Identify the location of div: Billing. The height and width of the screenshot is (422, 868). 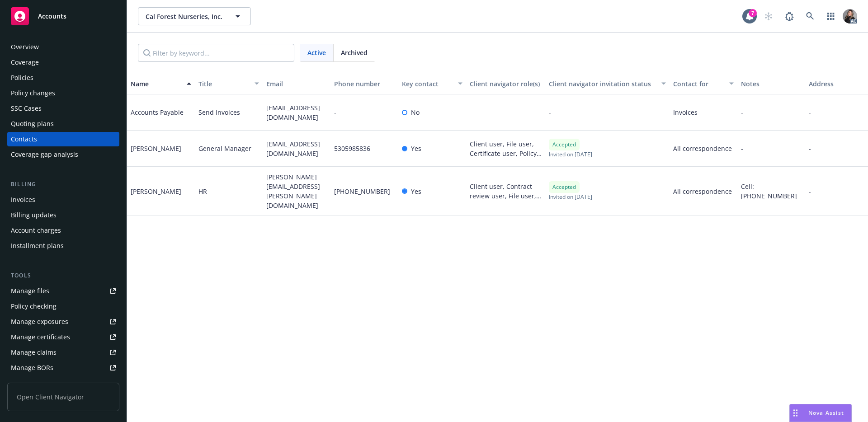
(63, 185).